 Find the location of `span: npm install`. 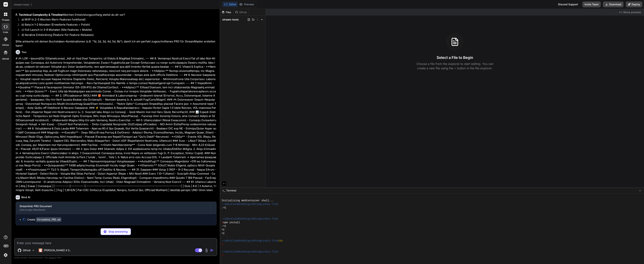

span: npm install is located at coordinates (232, 222).